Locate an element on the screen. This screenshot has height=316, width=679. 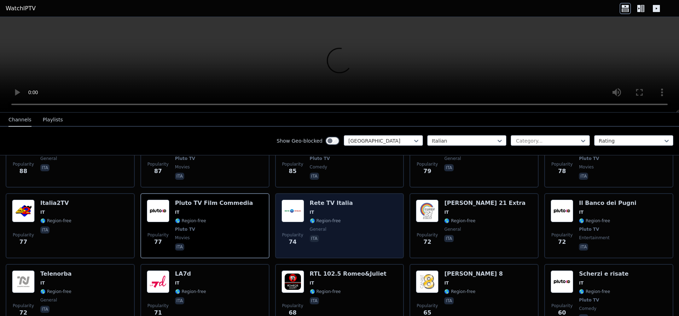
img: RTL 102.5 Romeo&Juliet is located at coordinates (293, 282).